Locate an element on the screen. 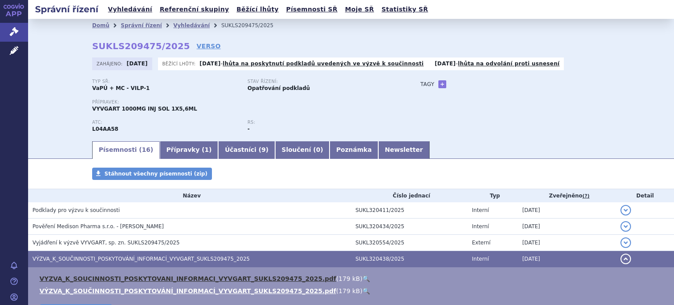  span: Běžící lhůty: is located at coordinates (180, 64).